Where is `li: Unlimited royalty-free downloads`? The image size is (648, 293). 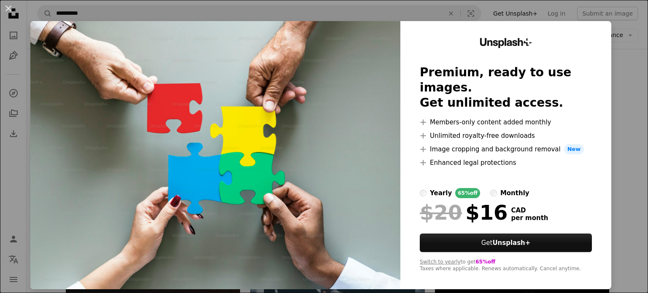
li: Unlimited royalty-free downloads is located at coordinates (506, 136).